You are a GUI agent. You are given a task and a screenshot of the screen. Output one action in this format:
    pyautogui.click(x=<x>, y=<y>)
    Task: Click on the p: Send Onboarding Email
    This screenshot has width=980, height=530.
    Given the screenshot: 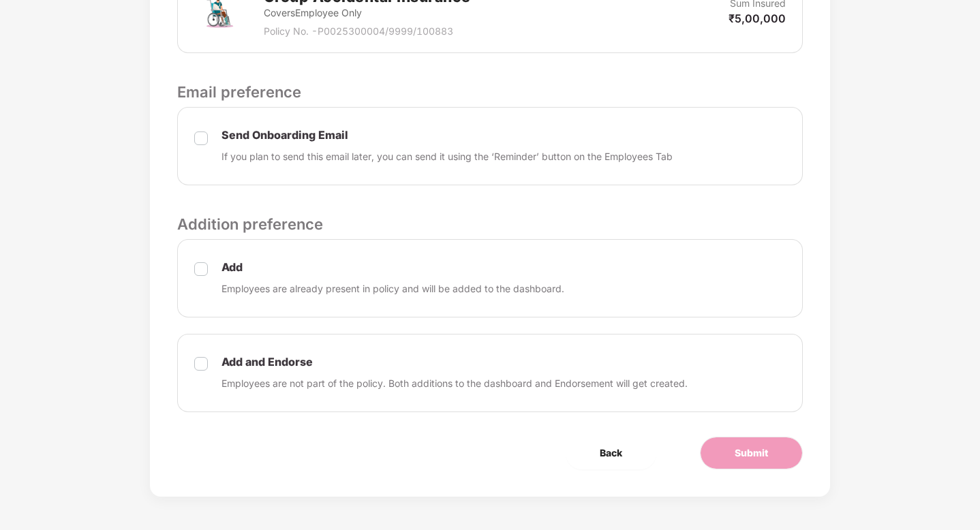 What is the action you would take?
    pyautogui.click(x=447, y=135)
    